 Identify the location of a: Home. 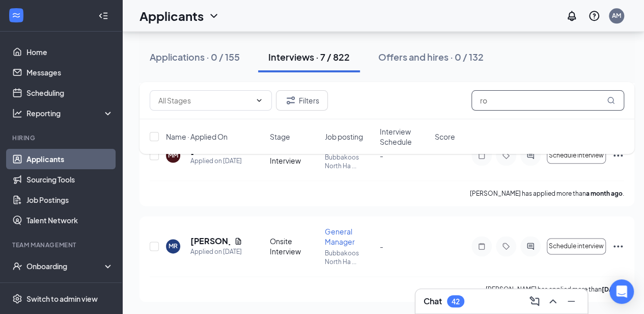
(70, 52).